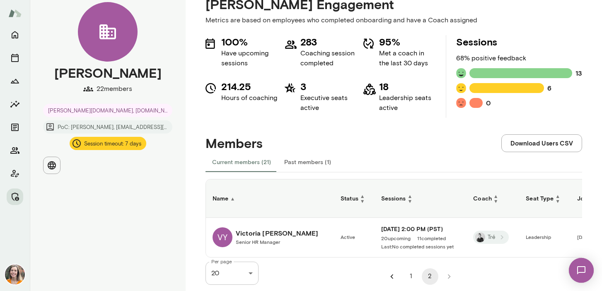  Describe the element at coordinates (491, 238) in the screenshot. I see `span: Tré` at that location.